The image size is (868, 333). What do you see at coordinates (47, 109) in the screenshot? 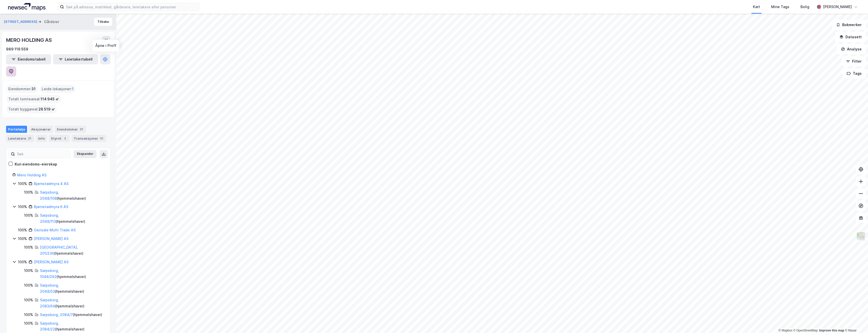
I see `span: 28 519 ㎡` at bounding box center [47, 109].